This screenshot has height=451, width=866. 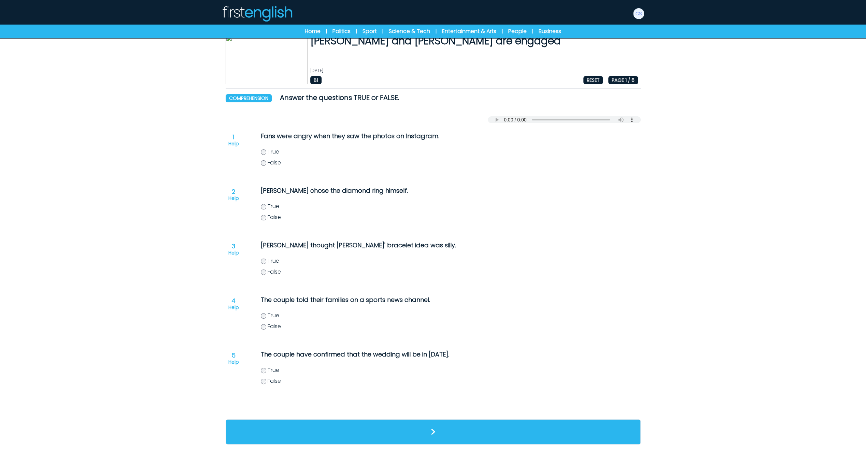 I want to click on span: 5, so click(x=233, y=356).